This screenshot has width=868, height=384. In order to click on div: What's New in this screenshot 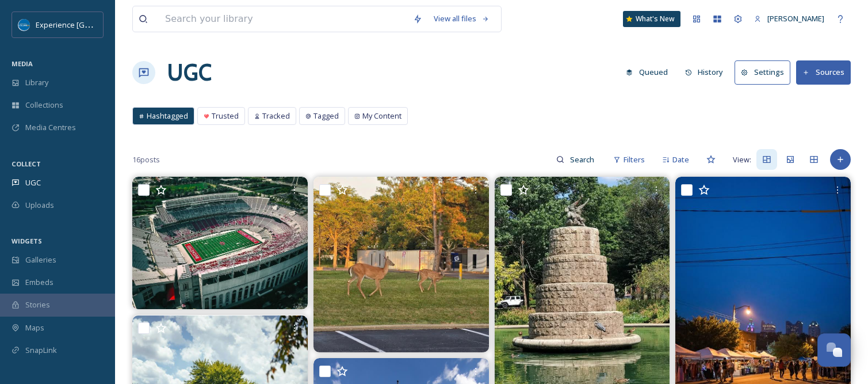, I will do `click(652, 19)`.